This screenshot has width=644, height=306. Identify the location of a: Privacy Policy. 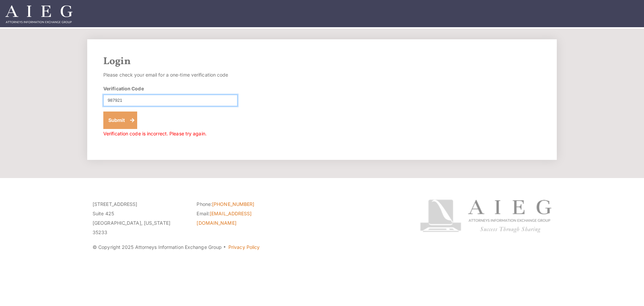
(244, 247).